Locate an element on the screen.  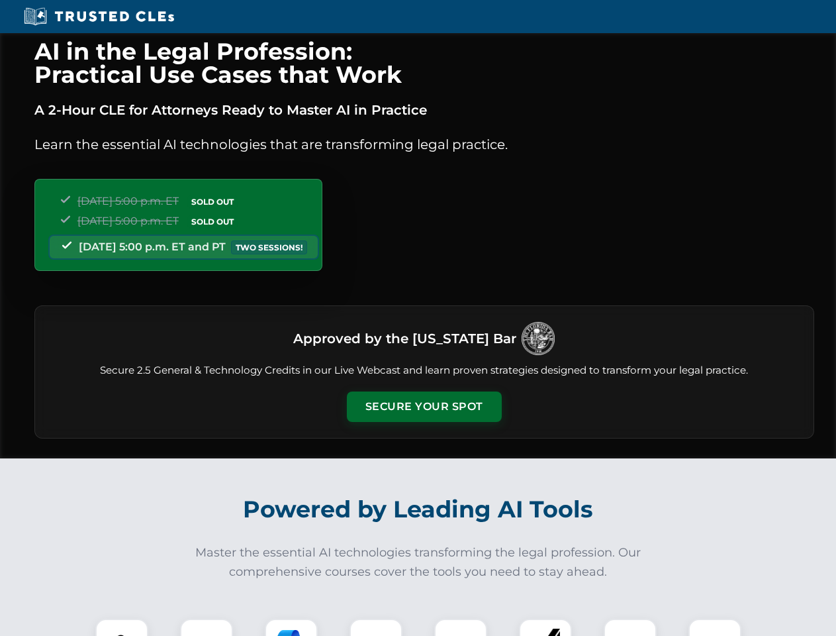
p: Master the essential AI technologies transforming the legal profession. Our comprehensive courses... is located at coordinates (418, 562).